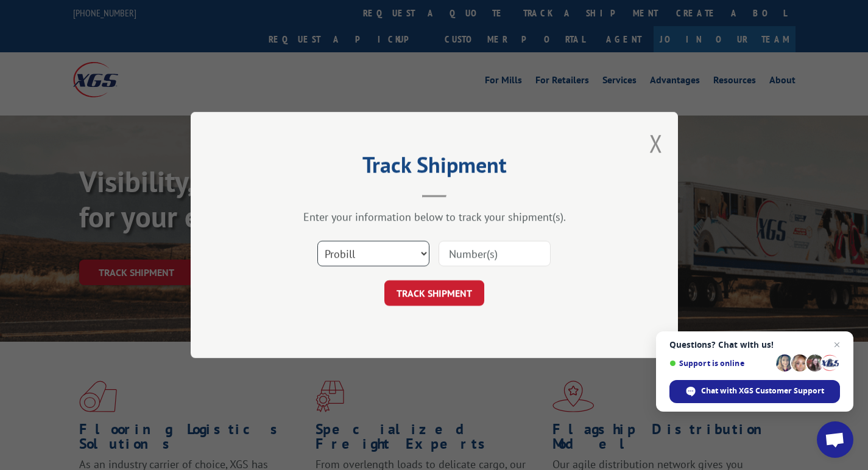 This screenshot has width=868, height=470. I want to click on span: Close chat, so click(837, 345).